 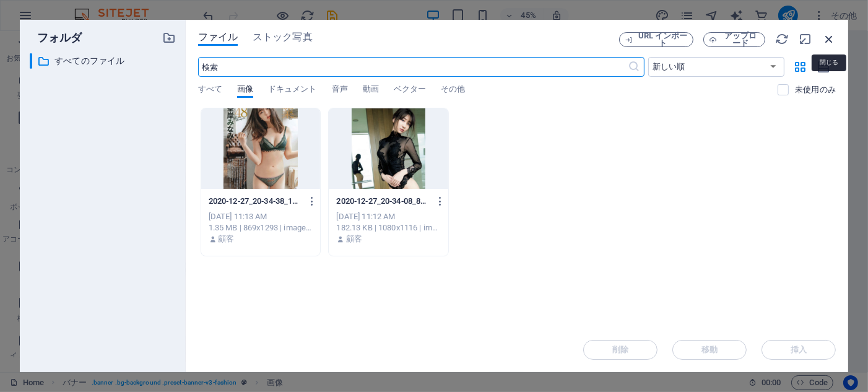 What do you see at coordinates (371, 91) in the screenshot?
I see `span: 動画` at bounding box center [371, 91].